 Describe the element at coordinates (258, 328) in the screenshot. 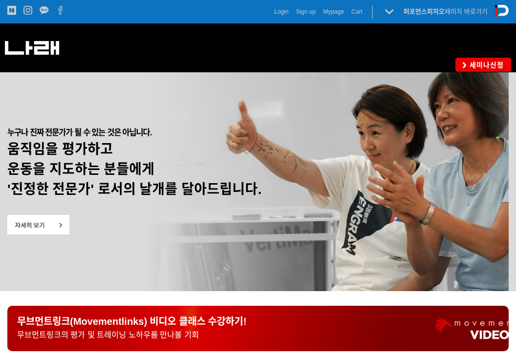

I see `a: 무브먼트링크(Movementlinks) 비디오 클래스 수강하기!무브먼트링크의 평가 및 트레이닝 노하우를 만나볼 기회` at that location.